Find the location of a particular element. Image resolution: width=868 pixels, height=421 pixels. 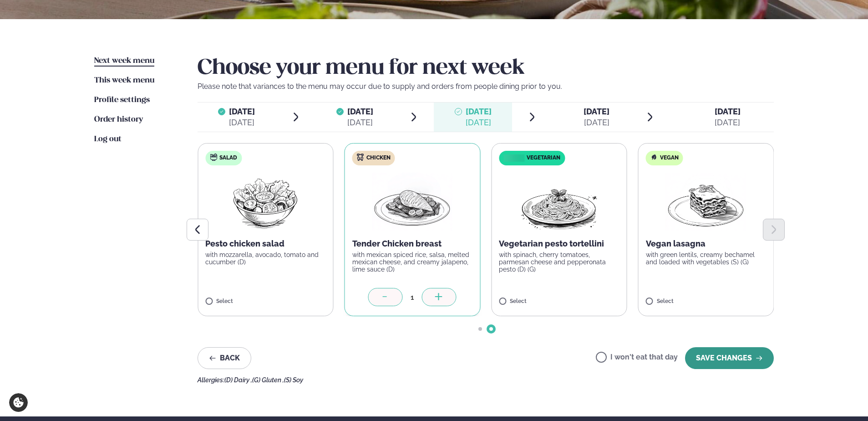

a: Profile settings is located at coordinates (122, 101).